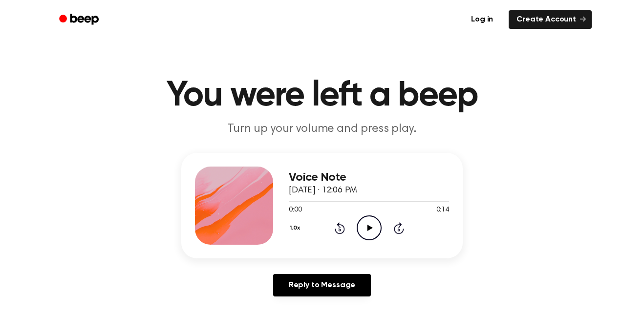  I want to click on h1: You were left a beep, so click(322, 96).